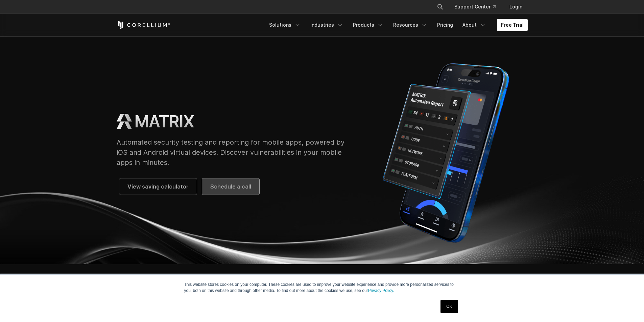 This screenshot has width=644, height=322. What do you see at coordinates (231, 187) in the screenshot?
I see `a: Schedule a call` at bounding box center [231, 187].